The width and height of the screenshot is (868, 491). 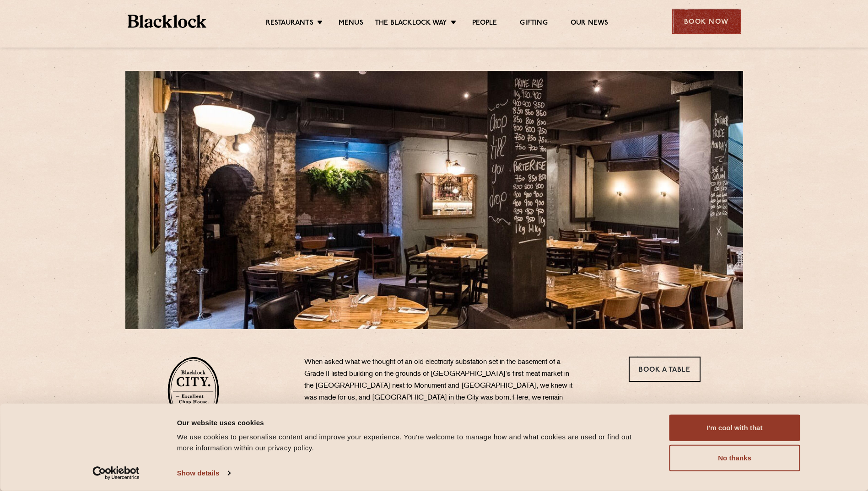 I want to click on div: Our website uses cookies, so click(x=413, y=423).